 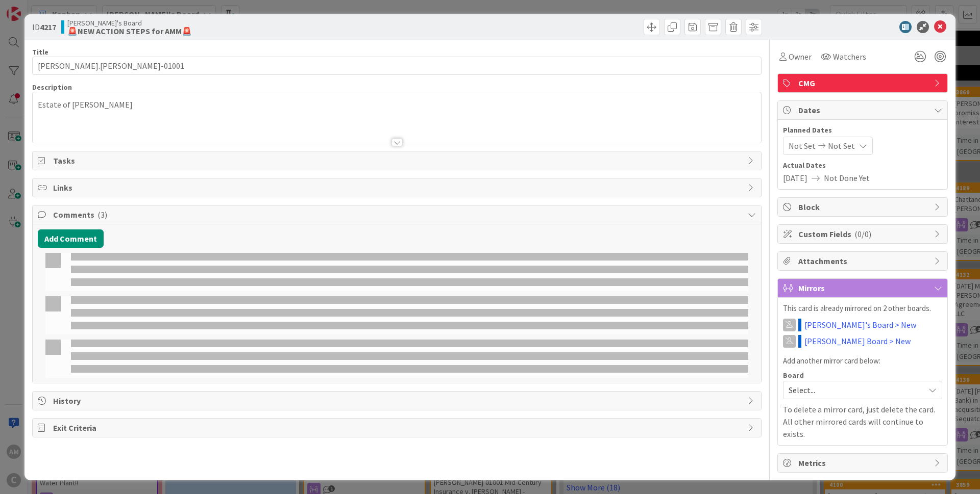 I want to click on span: Metrics, so click(x=864, y=463).